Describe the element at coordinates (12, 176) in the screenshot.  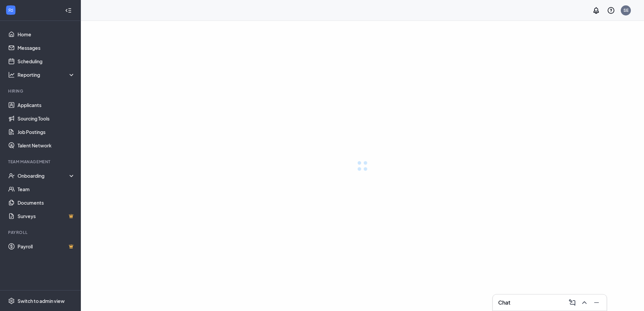
I see `svg: UserCheck` at that location.